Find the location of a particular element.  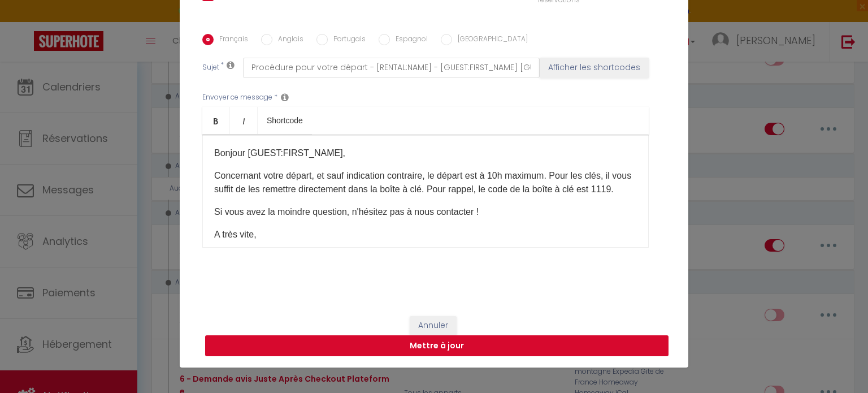

label: Espagnol is located at coordinates (408, 40).